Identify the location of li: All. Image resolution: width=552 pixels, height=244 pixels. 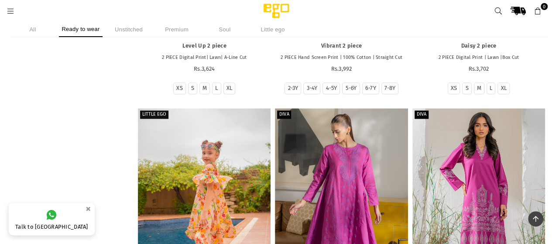
(33, 29).